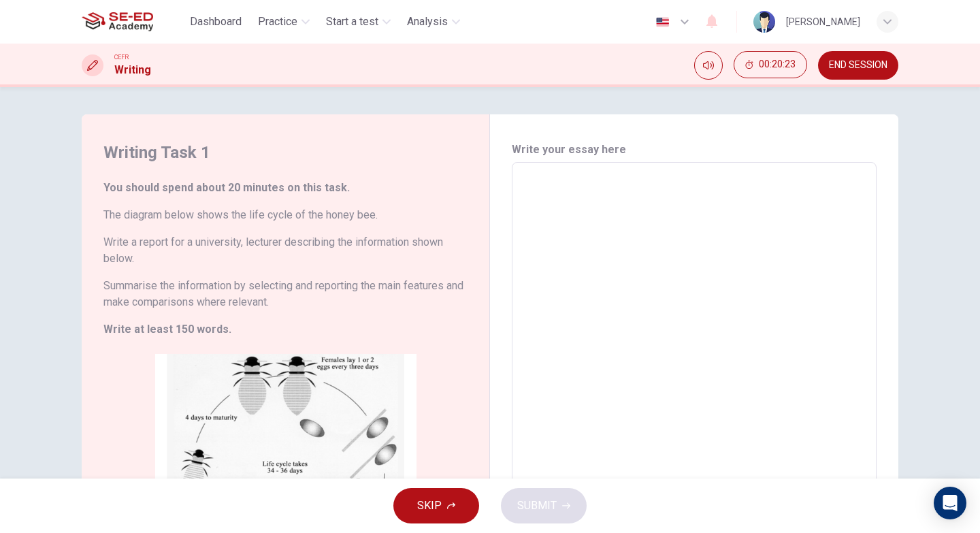 The image size is (980, 533). I want to click on button: END SESSION, so click(858, 65).